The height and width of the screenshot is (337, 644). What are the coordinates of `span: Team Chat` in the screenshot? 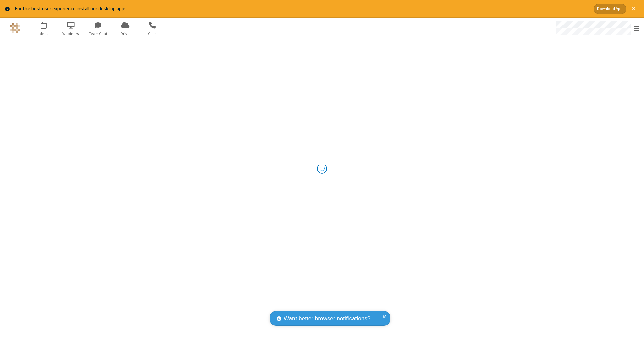 It's located at (98, 34).